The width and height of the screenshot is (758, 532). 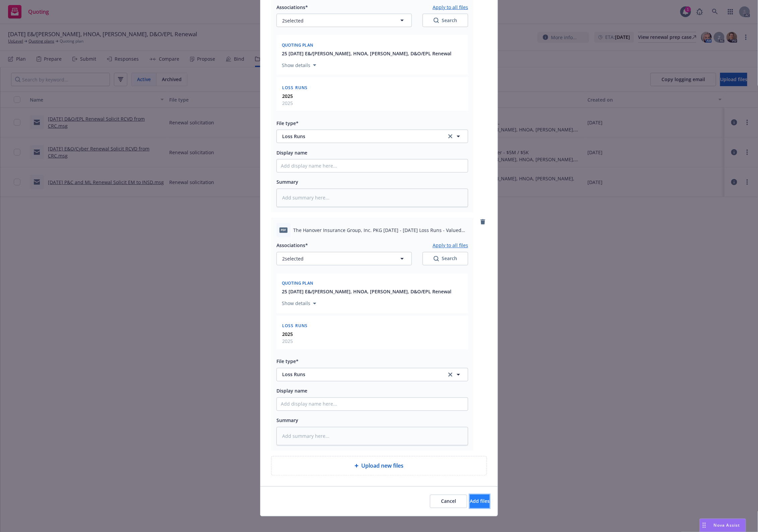 What do you see at coordinates (480, 501) in the screenshot?
I see `span: Add files` at bounding box center [480, 501].